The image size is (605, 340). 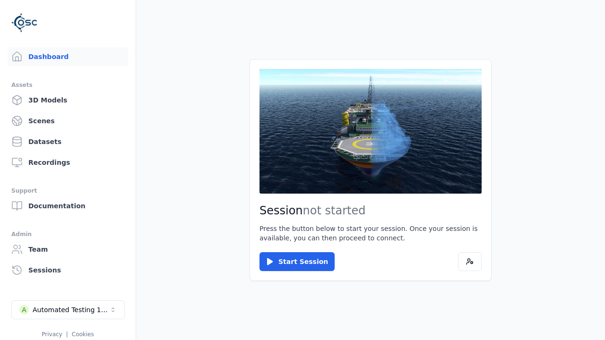 What do you see at coordinates (68, 142) in the screenshot?
I see `a: Datasets` at bounding box center [68, 142].